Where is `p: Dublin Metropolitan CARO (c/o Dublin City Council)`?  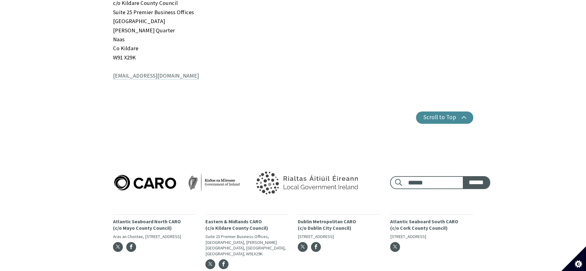 p: Dublin Metropolitan CARO (c/o Dublin City Council) is located at coordinates (339, 225).